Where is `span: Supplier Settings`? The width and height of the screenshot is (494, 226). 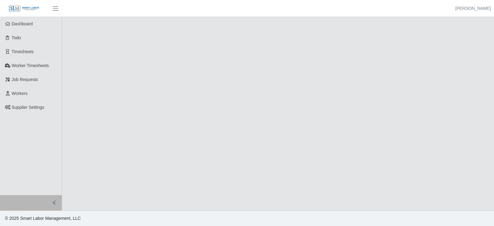
span: Supplier Settings is located at coordinates (28, 107).